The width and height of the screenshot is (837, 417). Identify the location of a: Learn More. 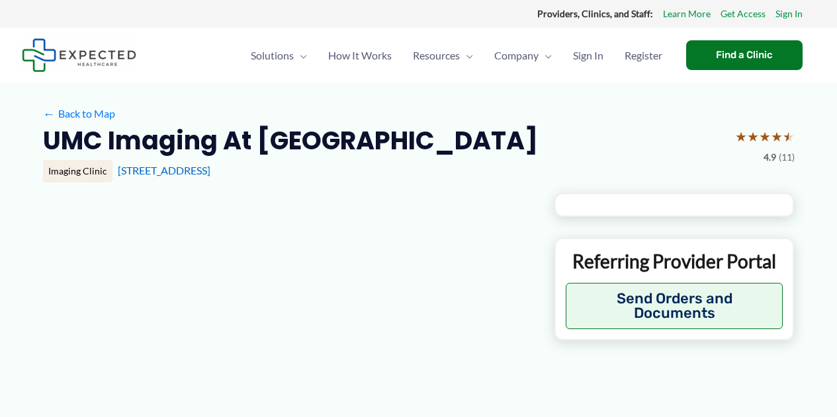
(687, 14).